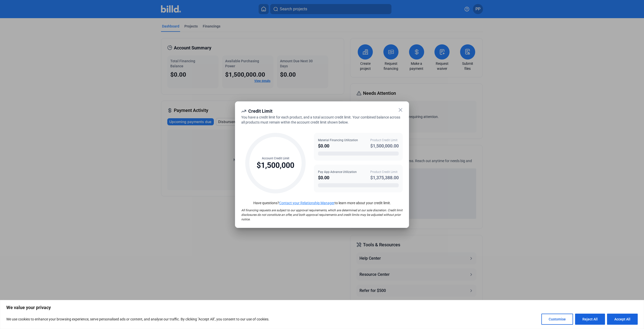 The width and height of the screenshot is (644, 329). I want to click on div: $1,375,388.00, so click(384, 178).